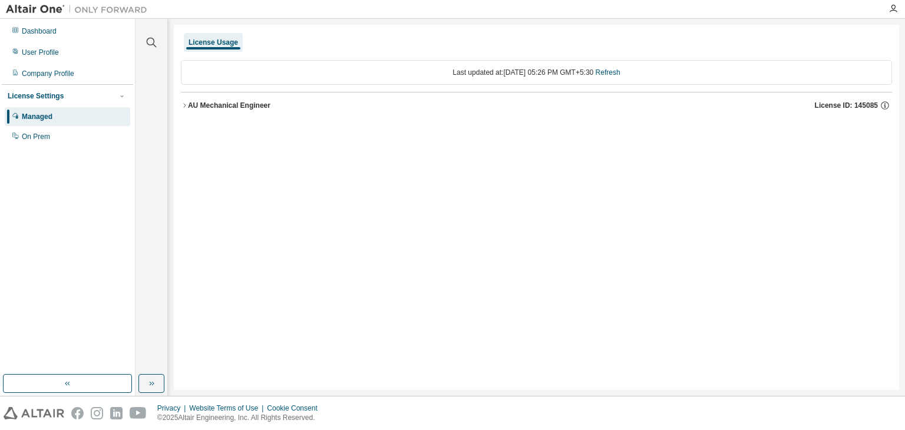  What do you see at coordinates (39, 31) in the screenshot?
I see `div: Dashboard` at bounding box center [39, 31].